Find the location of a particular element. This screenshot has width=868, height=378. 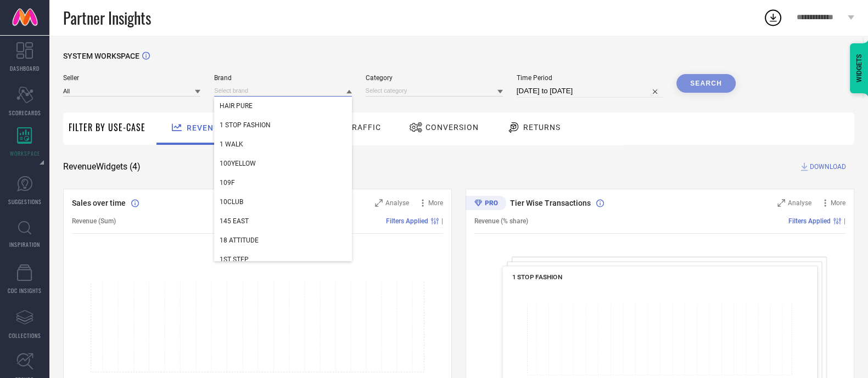

span: SYSTEM WORKSPACE is located at coordinates (101, 56).